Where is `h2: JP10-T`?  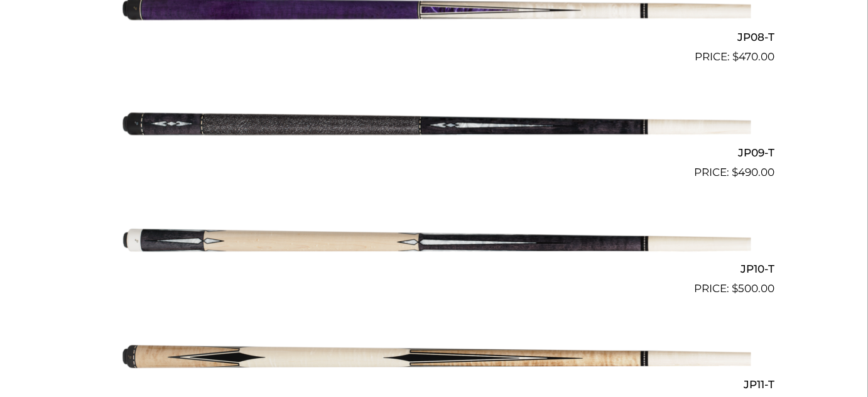
h2: JP10-T is located at coordinates (434, 268).